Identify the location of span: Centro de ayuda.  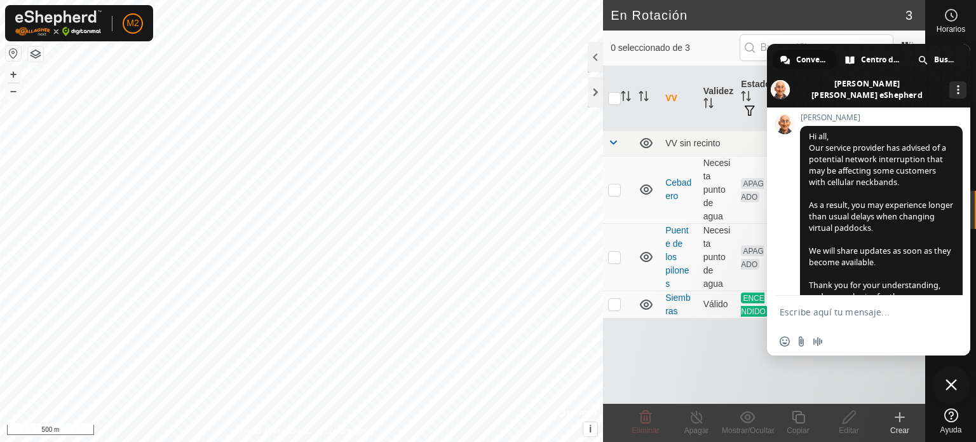
(881, 60).